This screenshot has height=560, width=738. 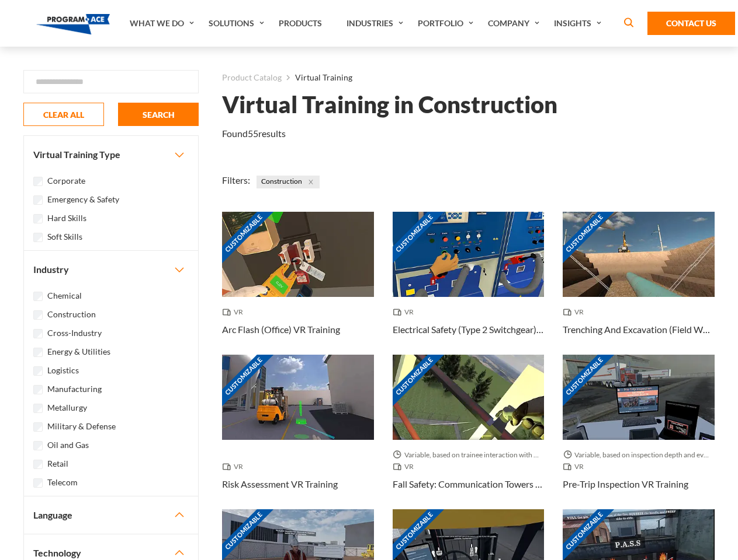 I want to click on label: Cross-Industry, so click(x=74, y=333).